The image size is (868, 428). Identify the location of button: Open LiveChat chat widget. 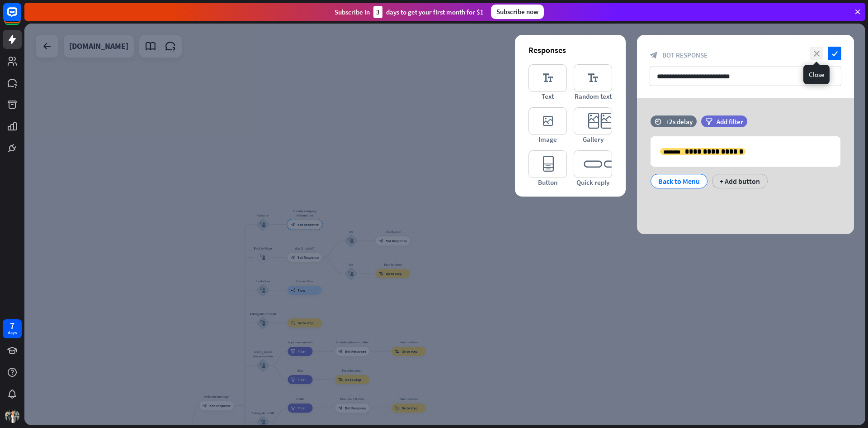
(21, 17).